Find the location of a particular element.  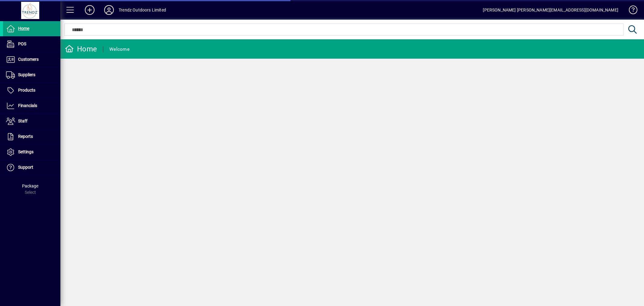

a: Support is located at coordinates (31, 168).